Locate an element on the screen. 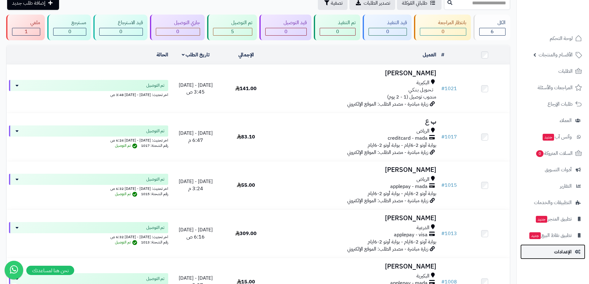 This screenshot has width=589, height=284. span: 141.00 is located at coordinates (246, 88).